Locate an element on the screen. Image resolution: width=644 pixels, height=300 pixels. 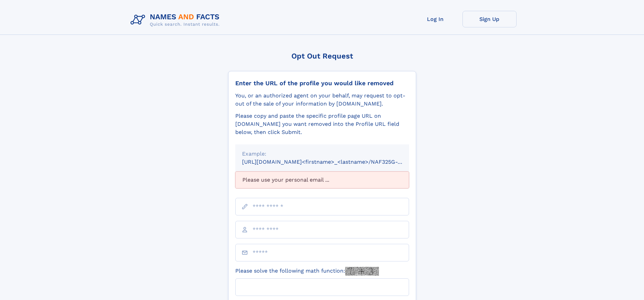
a: Sign Up is located at coordinates (489, 19).